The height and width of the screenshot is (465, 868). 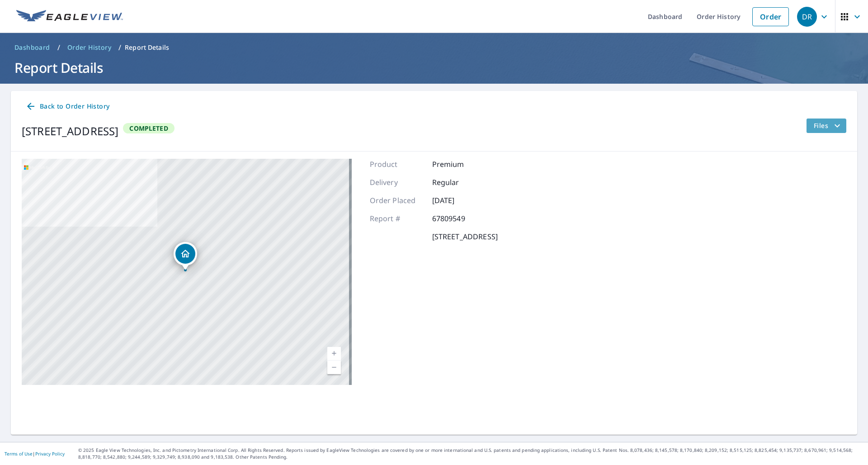 What do you see at coordinates (334, 368) in the screenshot?
I see `a: Current Level 17, Zoom Out` at bounding box center [334, 368].